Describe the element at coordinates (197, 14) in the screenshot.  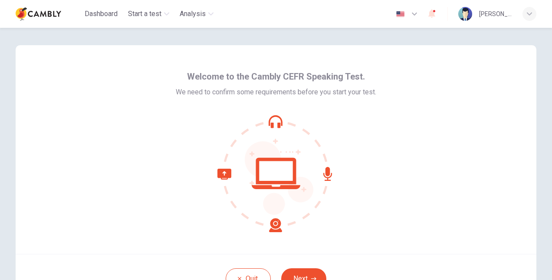
I see `button: Analysis` at that location.